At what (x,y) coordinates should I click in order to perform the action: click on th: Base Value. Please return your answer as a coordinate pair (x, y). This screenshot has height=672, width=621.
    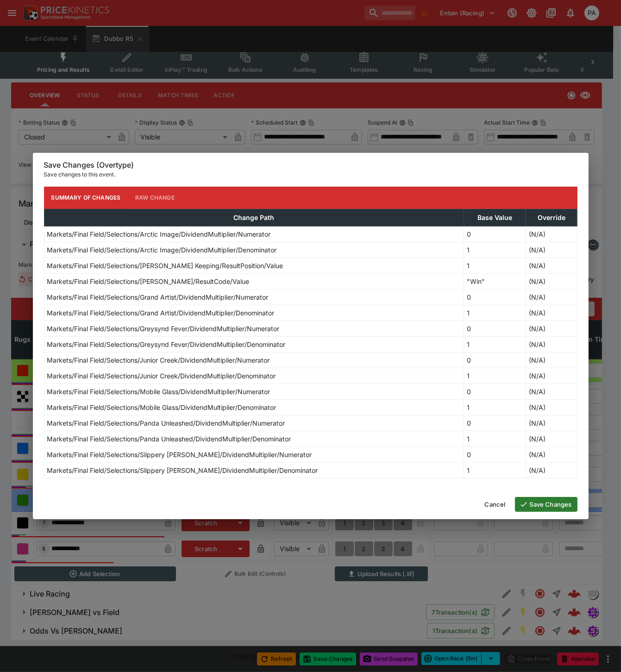
    Looking at the image, I should click on (495, 217).